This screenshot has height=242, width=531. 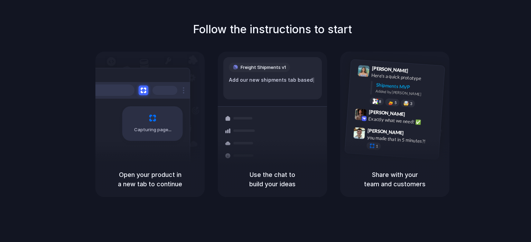 What do you see at coordinates (377, 146) in the screenshot?
I see `span: 1` at bounding box center [377, 146].